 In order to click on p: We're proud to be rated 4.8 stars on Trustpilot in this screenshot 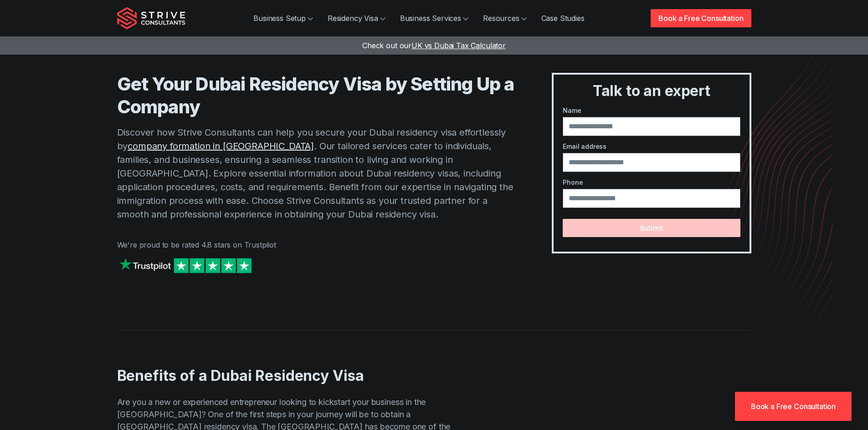, I will do `click(316, 245)`.